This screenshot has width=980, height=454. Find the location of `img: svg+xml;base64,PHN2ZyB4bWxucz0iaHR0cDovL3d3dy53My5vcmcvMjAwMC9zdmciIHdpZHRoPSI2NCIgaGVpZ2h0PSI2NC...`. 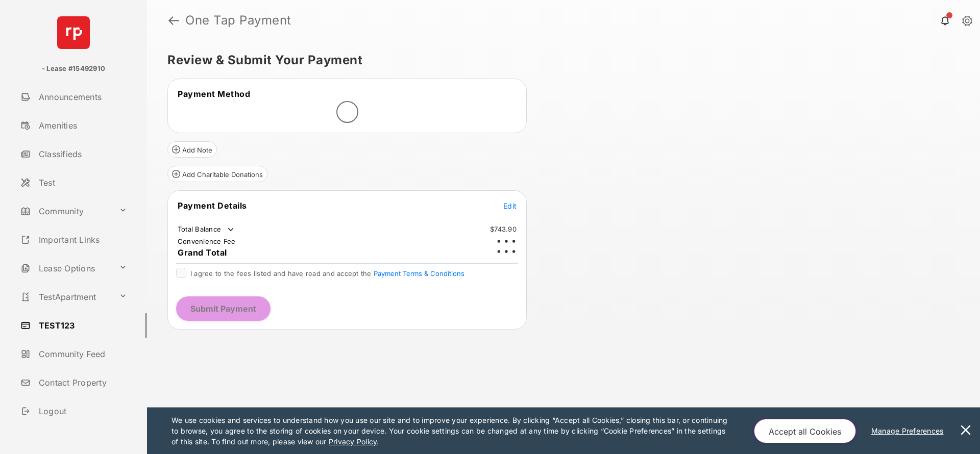

img: svg+xml;base64,PHN2ZyB4bWxucz0iaHR0cDovL3d3dy53My5vcmcvMjAwMC9zdmciIHdpZHRoPSI2NCIgaGVpZ2h0PSI2NC... is located at coordinates (73, 33).